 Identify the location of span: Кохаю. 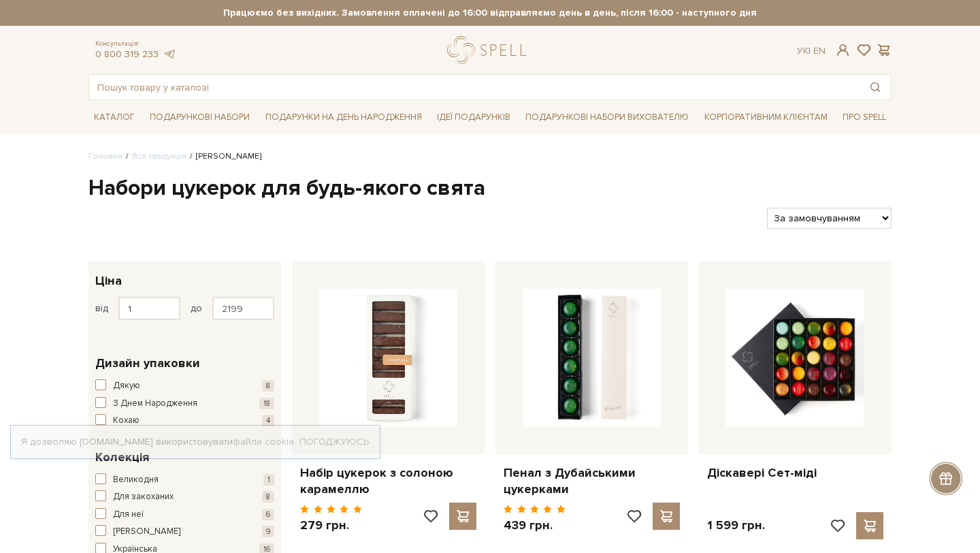
(126, 421).